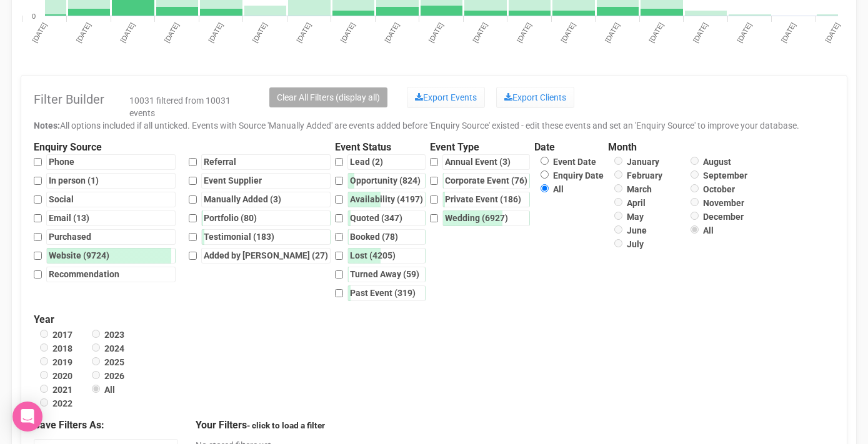 The height and width of the screenshot is (444, 868). I want to click on input: Corporate Event (76), so click(434, 181).